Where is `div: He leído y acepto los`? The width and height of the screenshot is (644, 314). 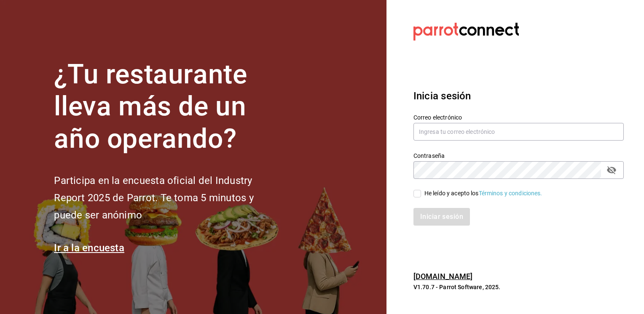 div: He leído y acepto los is located at coordinates (484, 193).